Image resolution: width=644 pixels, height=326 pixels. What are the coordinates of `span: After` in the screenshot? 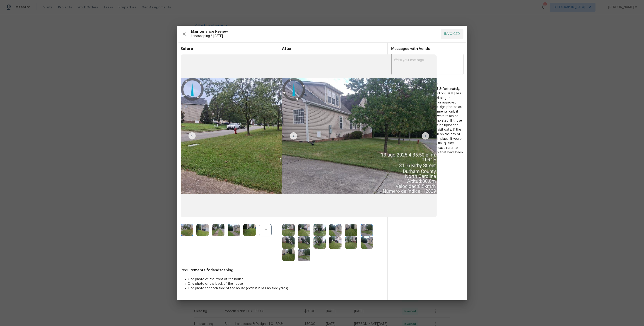 It's located at (333, 49).